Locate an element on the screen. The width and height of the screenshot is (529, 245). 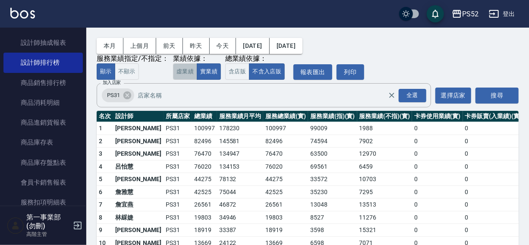
a: 服務扣項明細表 is located at coordinates (43, 202).